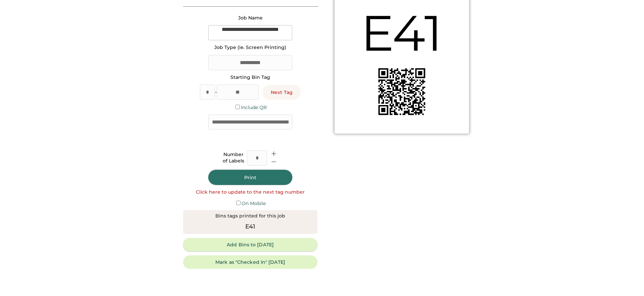 The height and width of the screenshot is (296, 644). Describe the element at coordinates (250, 177) in the screenshot. I see `button: Print` at that location.